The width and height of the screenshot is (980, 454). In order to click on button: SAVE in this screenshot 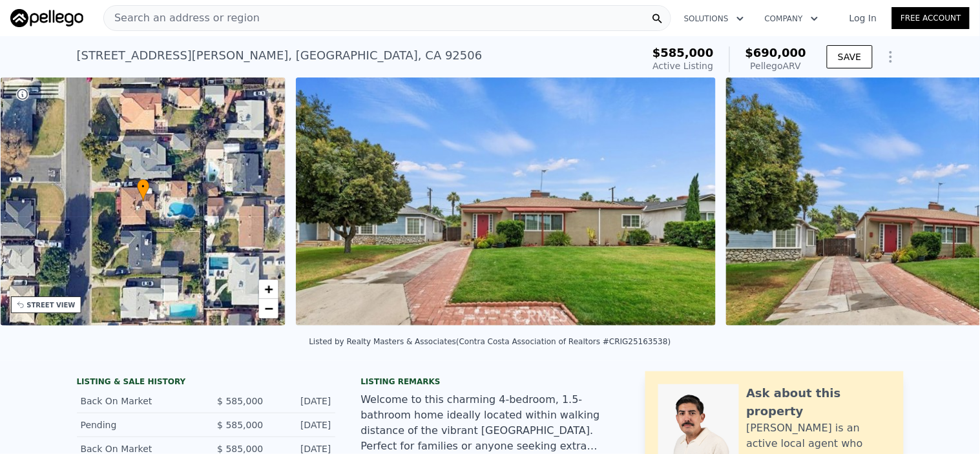, I will do `click(850, 57)`.